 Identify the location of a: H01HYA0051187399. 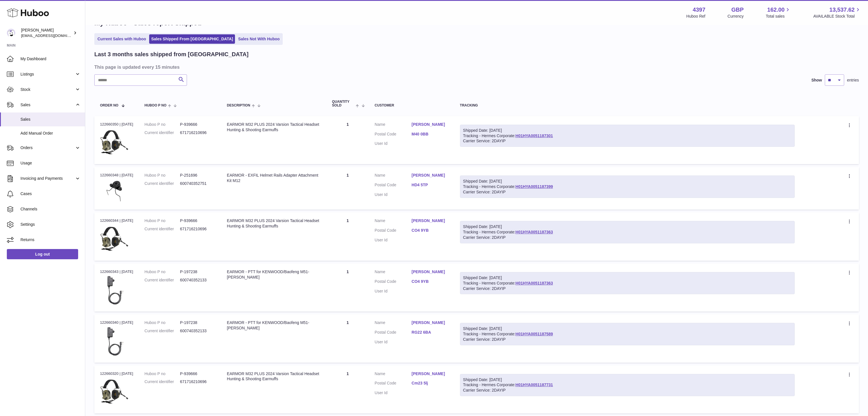
(534, 187).